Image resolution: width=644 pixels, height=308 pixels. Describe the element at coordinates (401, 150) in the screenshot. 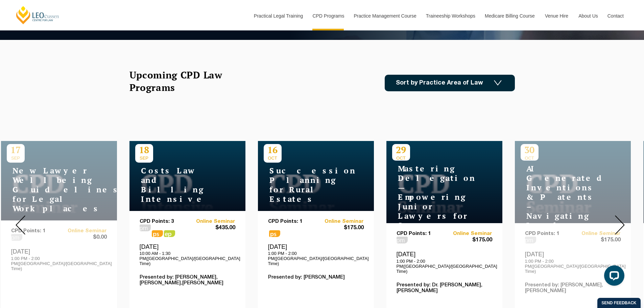

I see `p: 29` at that location.